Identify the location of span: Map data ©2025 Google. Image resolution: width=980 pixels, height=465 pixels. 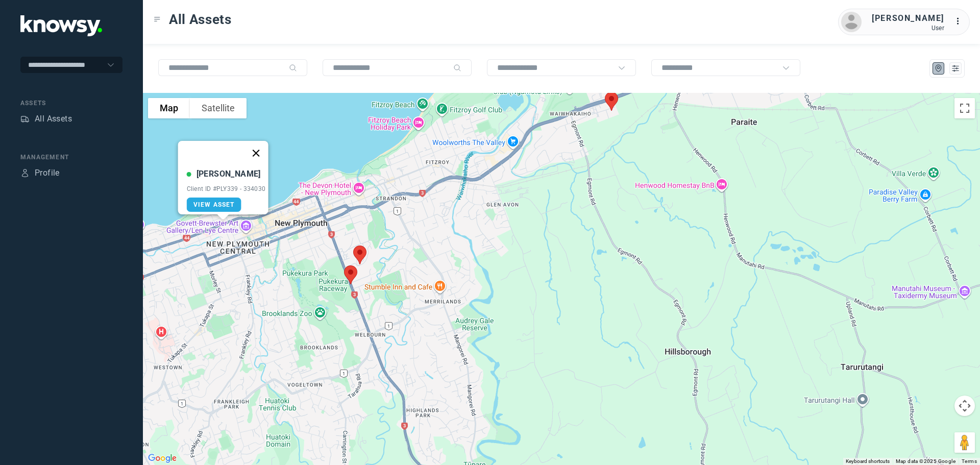
(925, 462).